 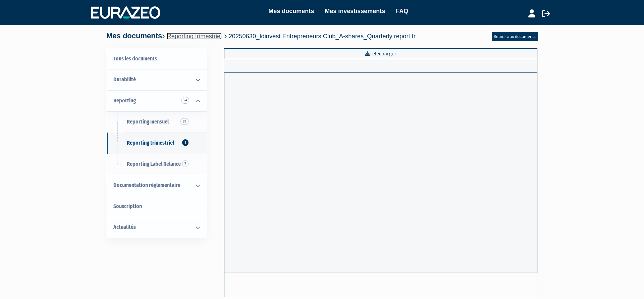 I want to click on a: Retour aux documents, so click(x=515, y=37).